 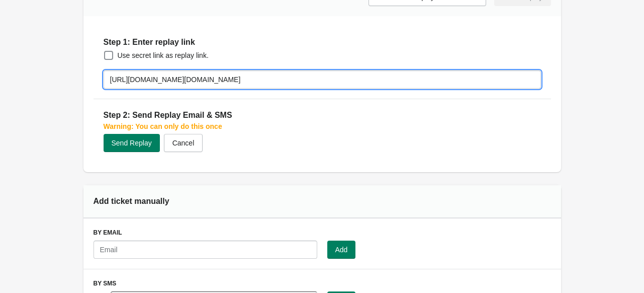 What do you see at coordinates (131, 143) in the screenshot?
I see `span: Send Replay` at bounding box center [131, 143].